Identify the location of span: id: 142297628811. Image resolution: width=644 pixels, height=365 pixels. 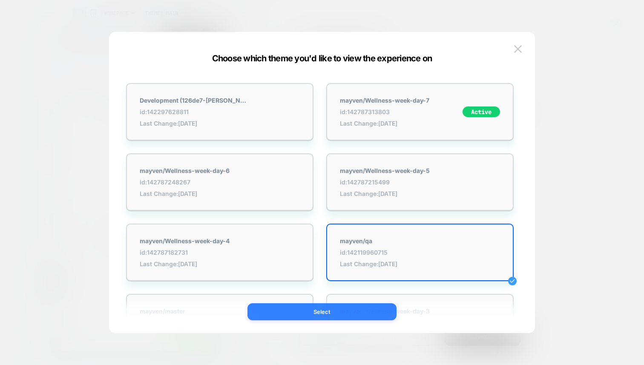
(193, 112).